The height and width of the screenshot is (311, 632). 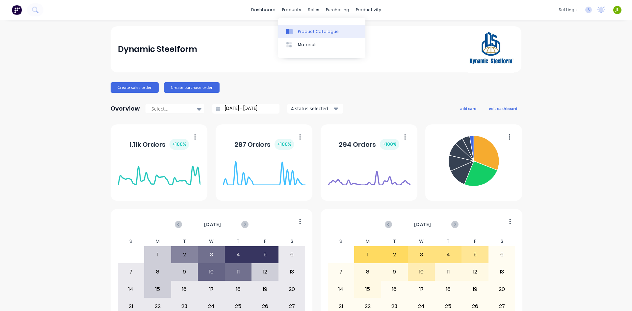 I want to click on div: Product Catalogue, so click(x=318, y=32).